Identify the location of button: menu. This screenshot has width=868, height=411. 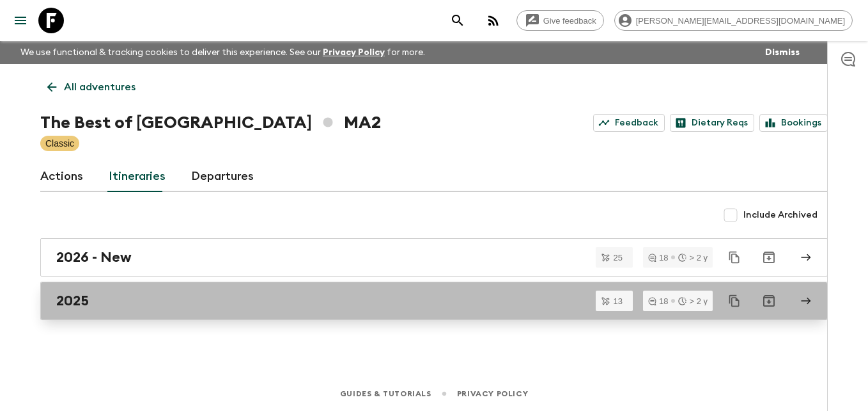
(20, 20).